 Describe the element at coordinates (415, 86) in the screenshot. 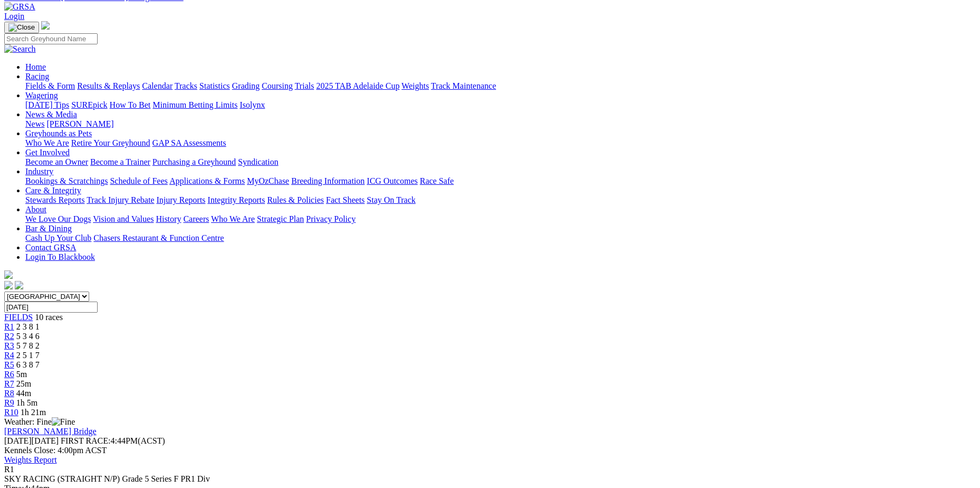

I see `a: Weights` at that location.